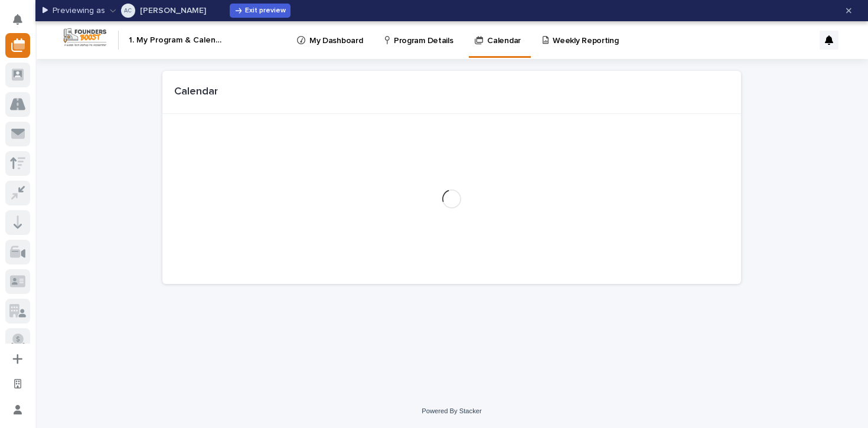  I want to click on span: Exit preview, so click(265, 11).